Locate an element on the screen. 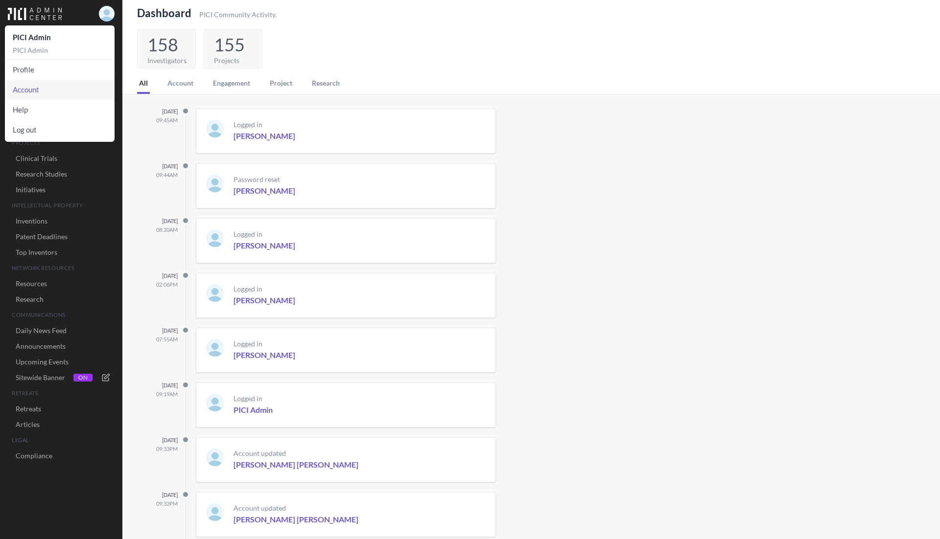  button: Account is located at coordinates (180, 82).